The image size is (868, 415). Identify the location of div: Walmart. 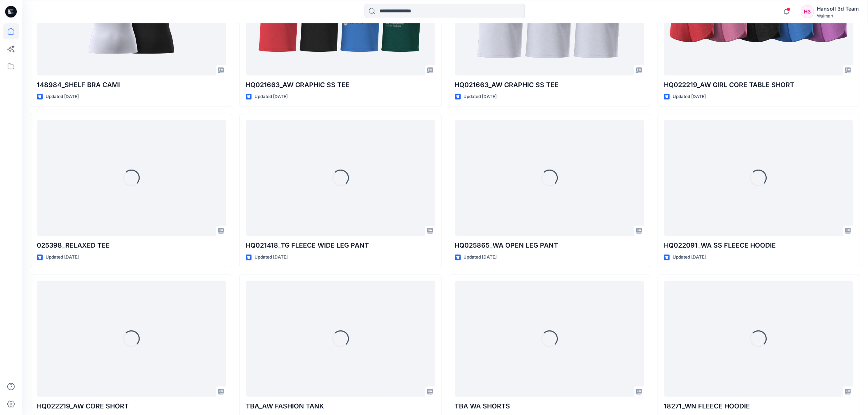
(838, 16).